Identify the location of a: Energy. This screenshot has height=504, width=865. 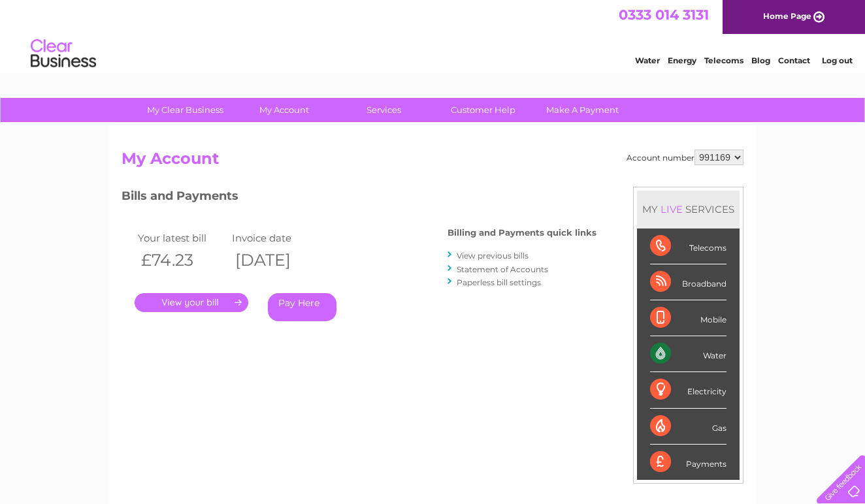
(682, 60).